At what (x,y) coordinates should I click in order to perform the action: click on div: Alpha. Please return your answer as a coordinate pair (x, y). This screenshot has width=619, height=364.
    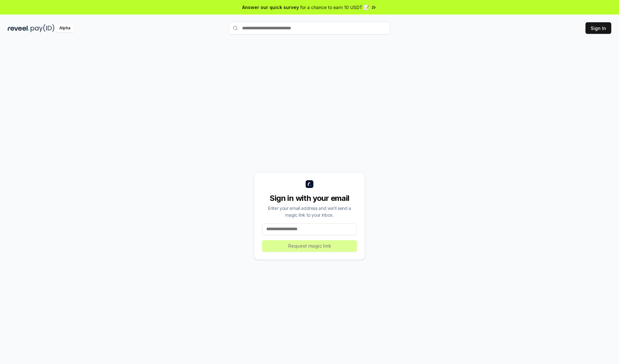
    Looking at the image, I should click on (65, 28).